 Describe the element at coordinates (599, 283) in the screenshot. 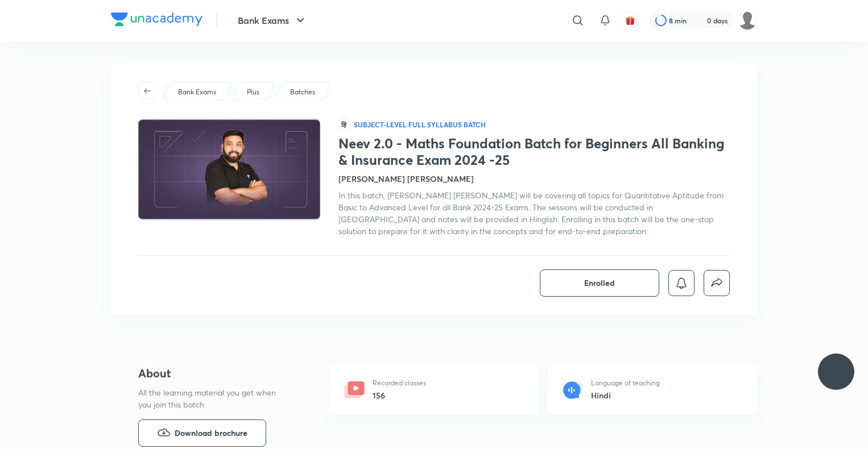

I see `button: Enrolled` at that location.